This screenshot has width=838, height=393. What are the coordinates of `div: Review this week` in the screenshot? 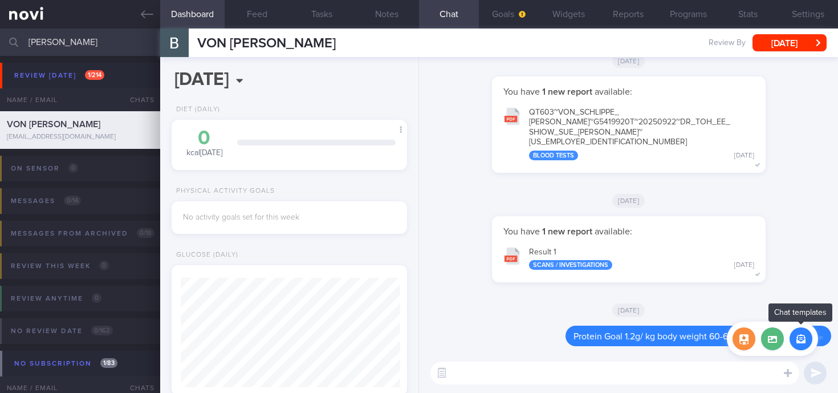 It's located at (60, 266).